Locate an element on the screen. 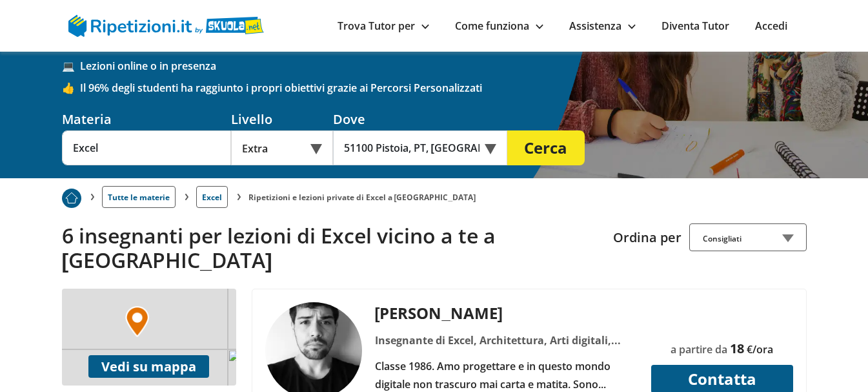 The height and width of the screenshot is (392, 868). img: logo Skuola.net | Ripetizioni.it is located at coordinates (166, 25).